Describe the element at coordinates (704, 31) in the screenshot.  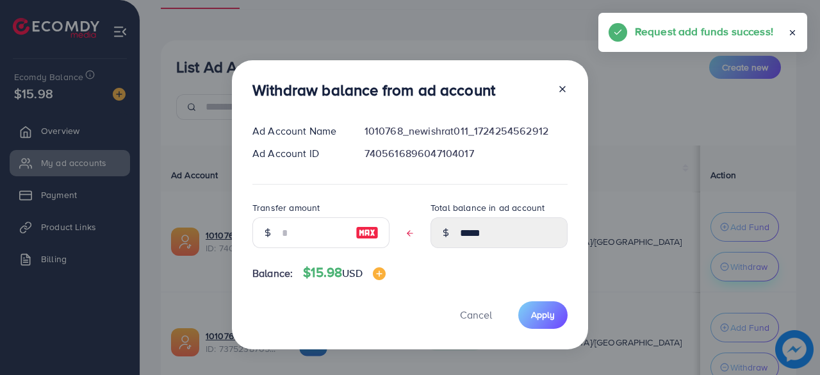
I see `h5: Request add funds success!` at that location.